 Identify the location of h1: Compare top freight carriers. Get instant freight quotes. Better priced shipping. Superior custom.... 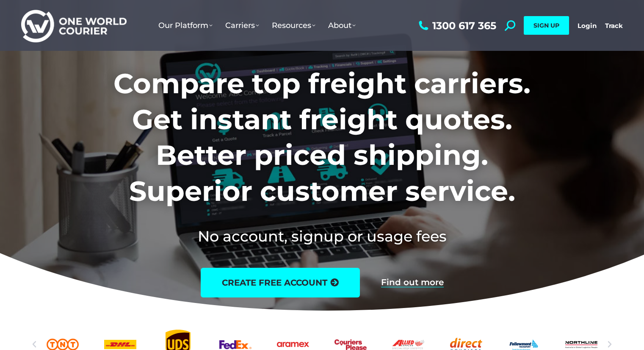
(322, 137).